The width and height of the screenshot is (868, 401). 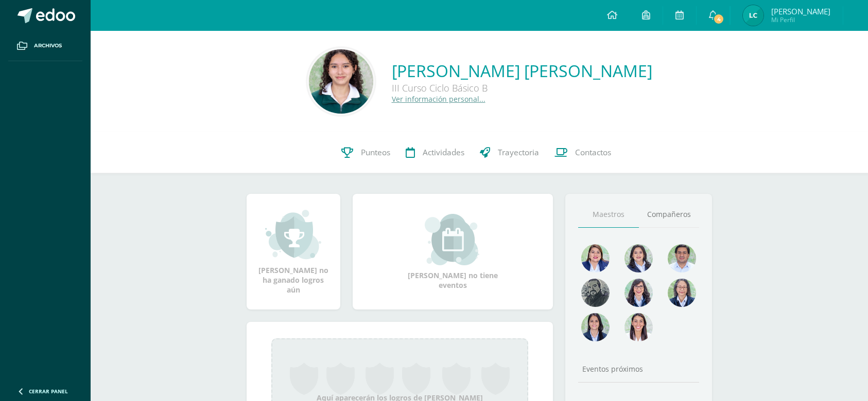 What do you see at coordinates (340, 81) in the screenshot?
I see `img: 5567a2474669d9ae5c969a2ae0421403.png` at bounding box center [340, 81].